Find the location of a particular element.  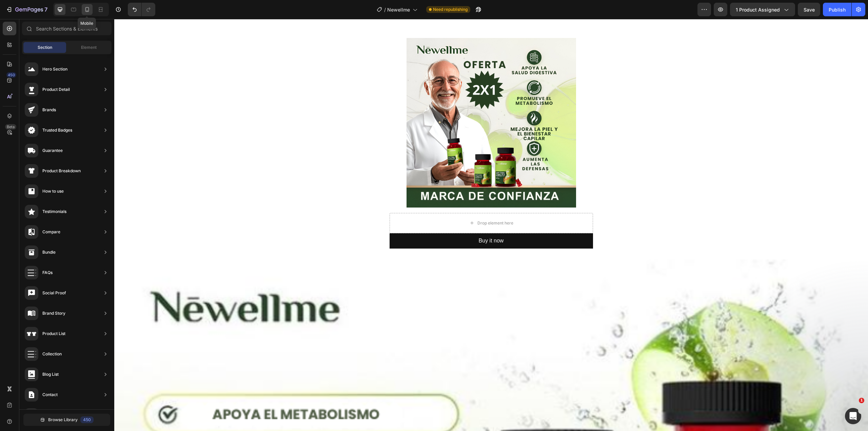

div: Buy it now is located at coordinates (377, 222).